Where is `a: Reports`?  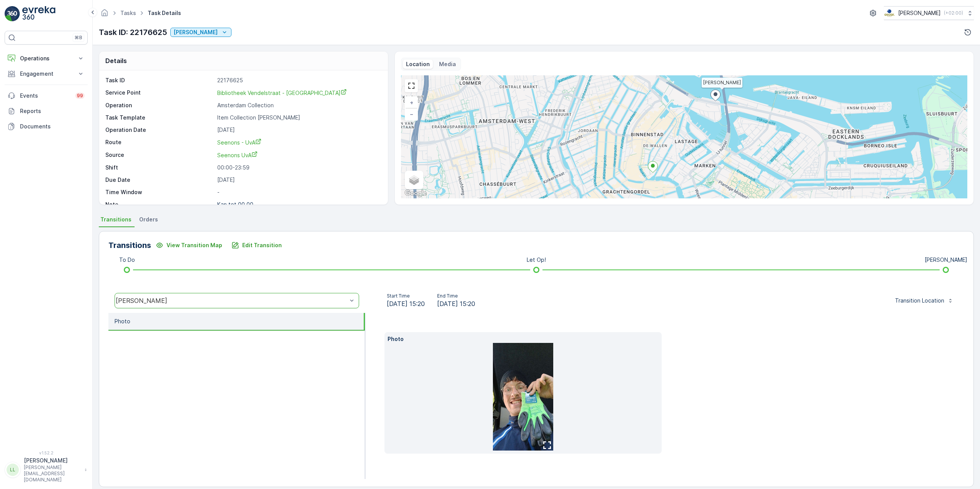 a: Reports is located at coordinates (46, 111).